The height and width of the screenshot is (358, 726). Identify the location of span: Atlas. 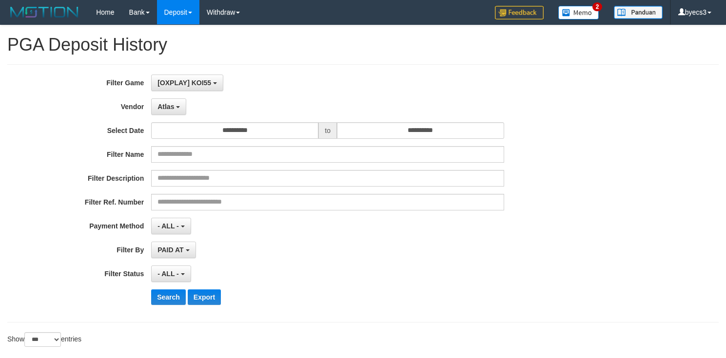
(166, 107).